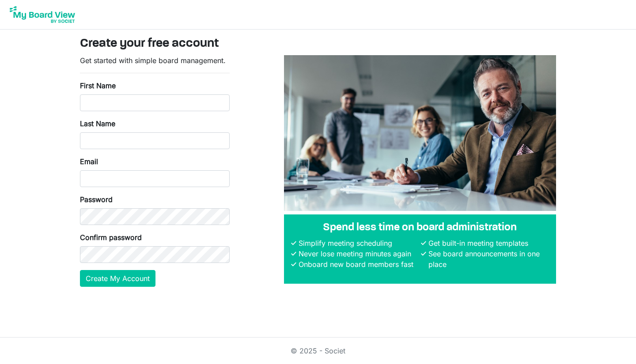 This screenshot has height=364, width=636. What do you see at coordinates (487, 243) in the screenshot?
I see `li: Get built-in meeting templates` at bounding box center [487, 243].